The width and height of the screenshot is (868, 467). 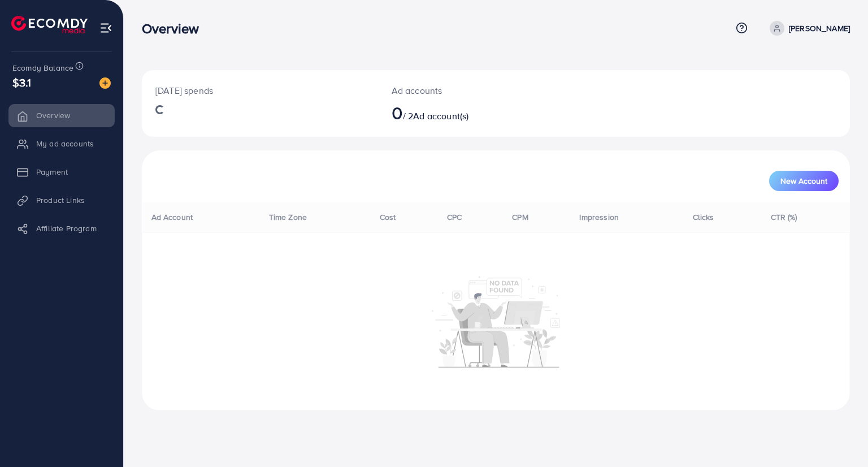 What do you see at coordinates (466, 112) in the screenshot?
I see `h2: / 2` at bounding box center [466, 112].